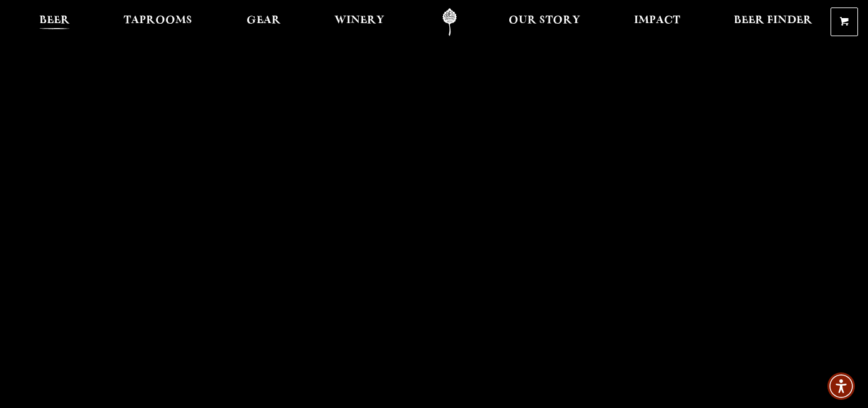 The width and height of the screenshot is (868, 408). I want to click on a: Odell Home, so click(449, 22).